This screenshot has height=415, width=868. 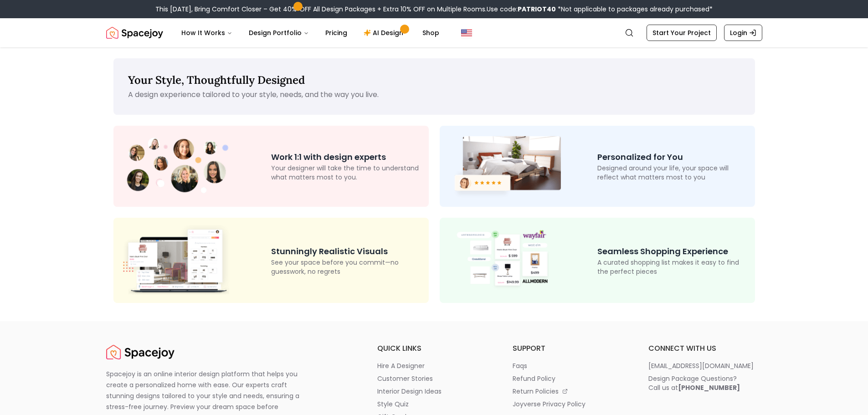 What do you see at coordinates (635, 9) in the screenshot?
I see `span: *Not applicable to packages already purchased*` at bounding box center [635, 9].